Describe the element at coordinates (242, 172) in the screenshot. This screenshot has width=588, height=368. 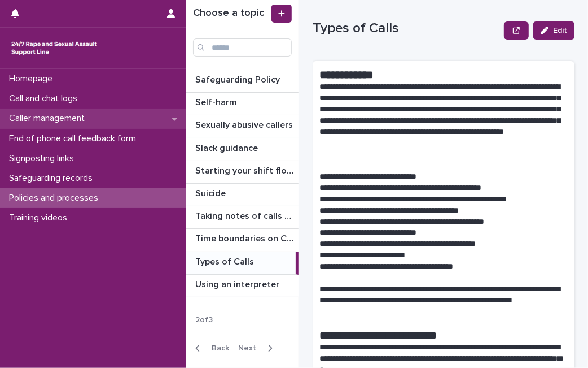
I see `a: Starting your shift flowchartStarting your shift flowchart` at that location.